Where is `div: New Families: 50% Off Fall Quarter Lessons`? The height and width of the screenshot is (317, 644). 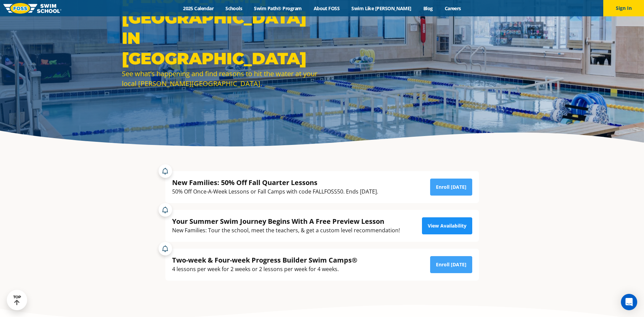
div: New Families: 50% Off Fall Quarter Lessons is located at coordinates (275, 182).